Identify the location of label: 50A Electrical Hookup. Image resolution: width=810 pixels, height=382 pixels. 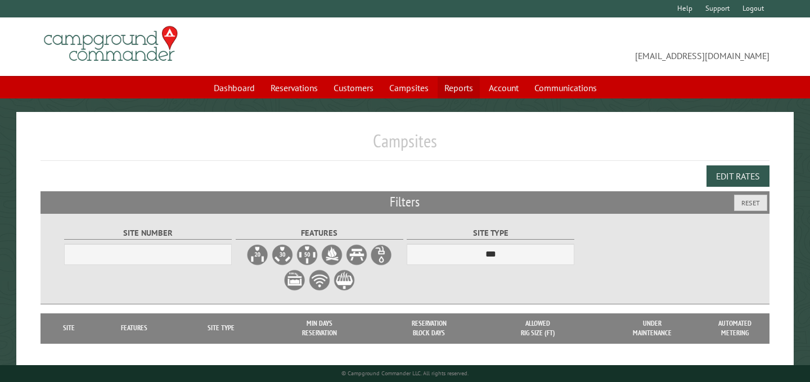
(307, 255).